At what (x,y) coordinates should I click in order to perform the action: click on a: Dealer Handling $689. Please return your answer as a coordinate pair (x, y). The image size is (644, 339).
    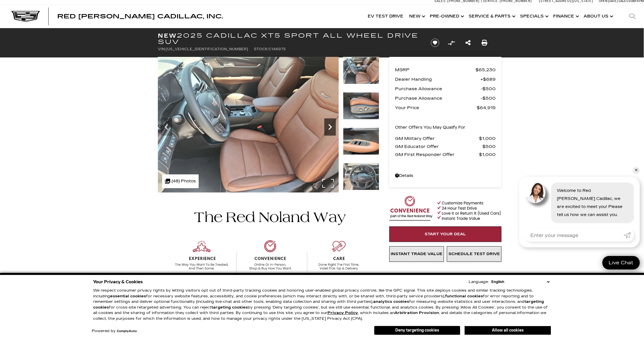
    Looking at the image, I should click on (445, 79).